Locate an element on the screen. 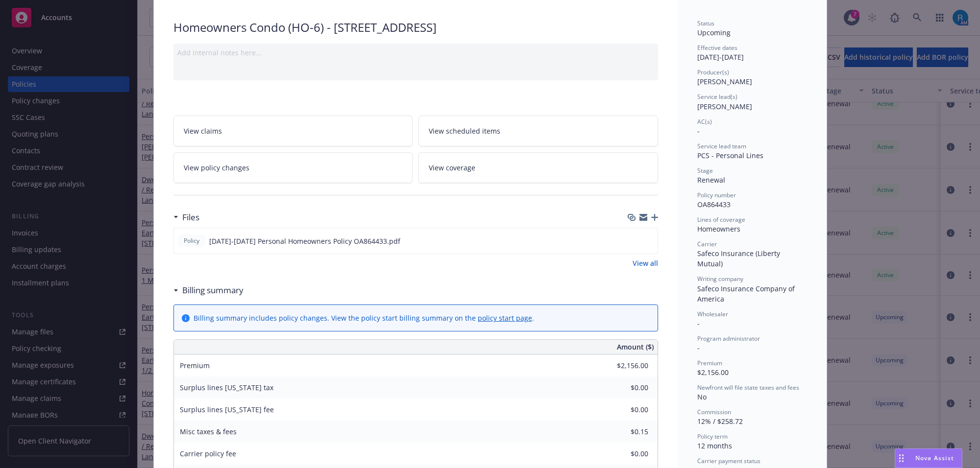 This screenshot has height=468, width=980. span: AC(s) is located at coordinates (705, 121).